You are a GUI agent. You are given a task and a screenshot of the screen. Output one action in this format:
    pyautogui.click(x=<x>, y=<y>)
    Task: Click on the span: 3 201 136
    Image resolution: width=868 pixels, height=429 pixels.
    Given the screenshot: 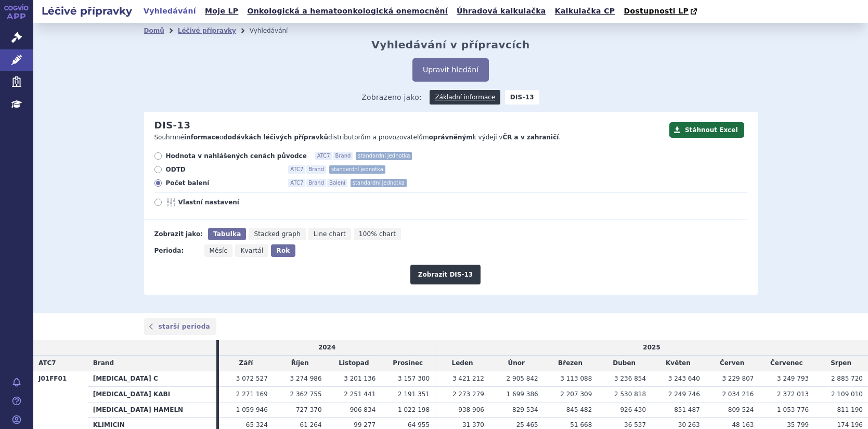 What is the action you would take?
    pyautogui.click(x=359, y=379)
    